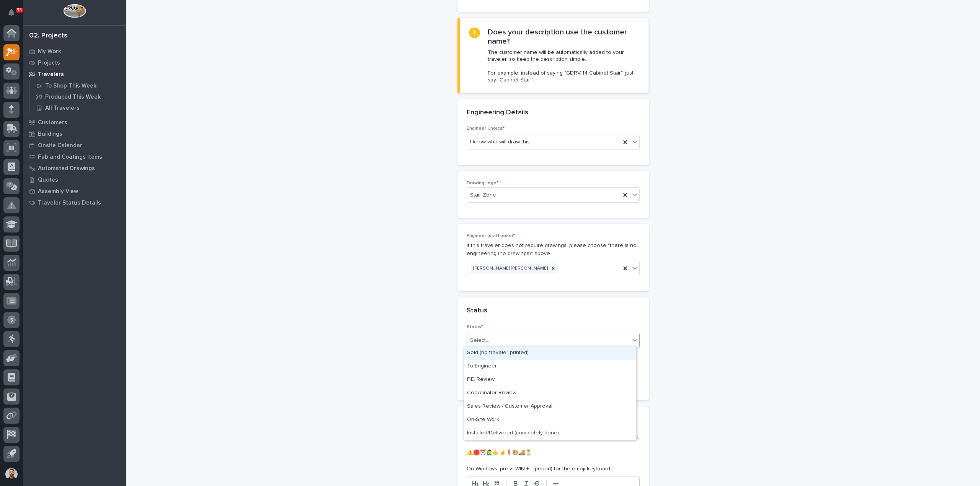 This screenshot has width=980, height=486. What do you see at coordinates (75, 52) in the screenshot?
I see `a: My Work` at bounding box center [75, 52].